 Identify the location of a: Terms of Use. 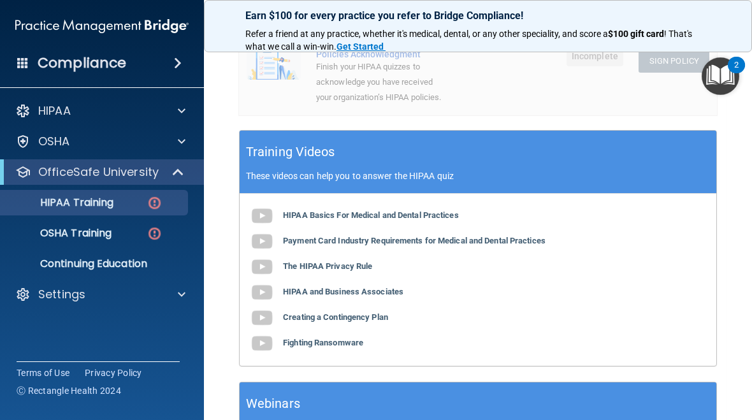
(43, 373).